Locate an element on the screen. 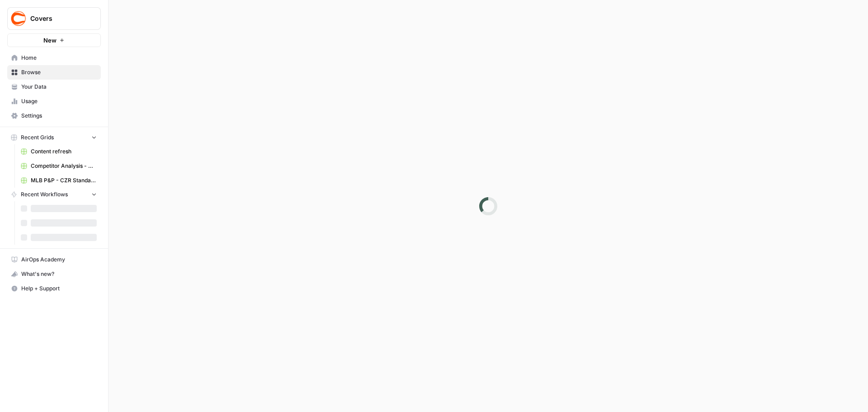  span: New is located at coordinates (50, 40).